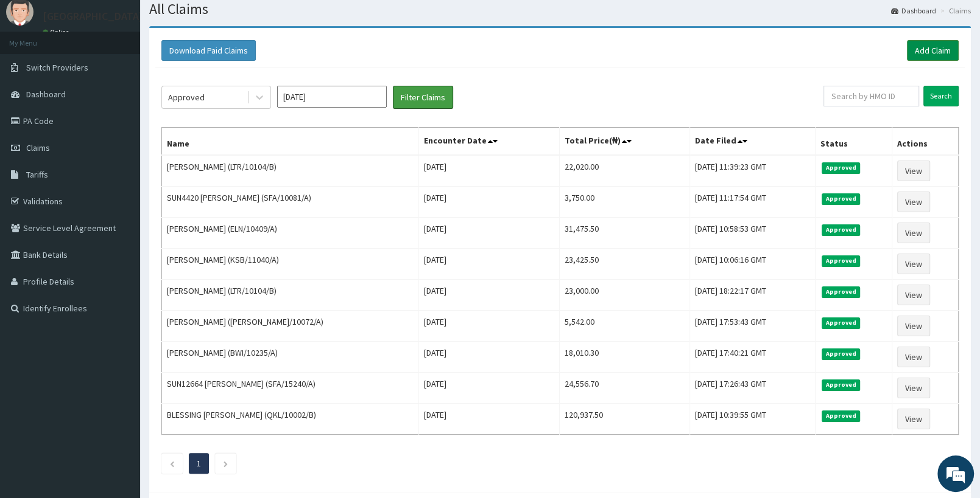 The height and width of the screenshot is (498, 980). Describe the element at coordinates (624, 388) in the screenshot. I see `td: 24,556.70` at that location.